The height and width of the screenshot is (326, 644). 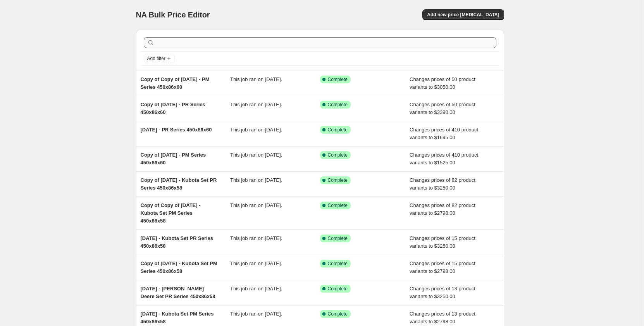 I want to click on span: NA Bulk Price Editor, so click(x=173, y=15).